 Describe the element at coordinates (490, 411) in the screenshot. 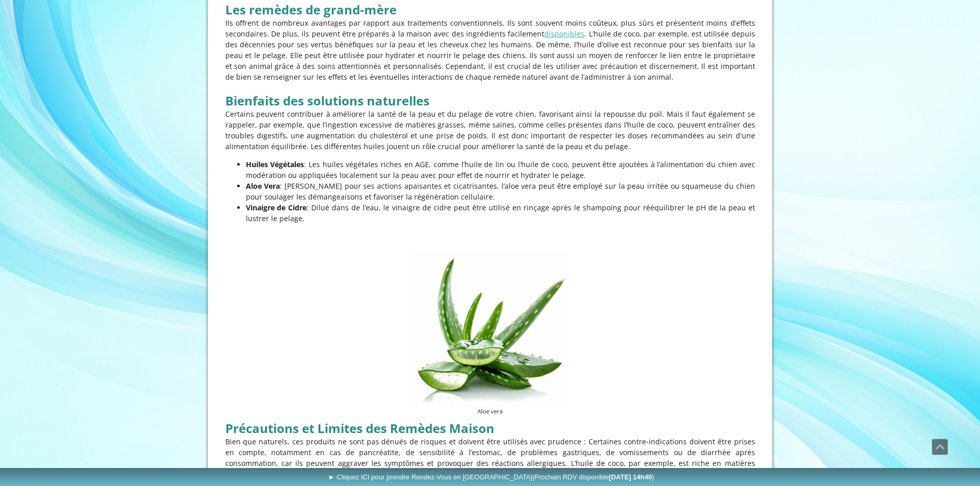

I see `figcaption: Aloe vera` at that location.